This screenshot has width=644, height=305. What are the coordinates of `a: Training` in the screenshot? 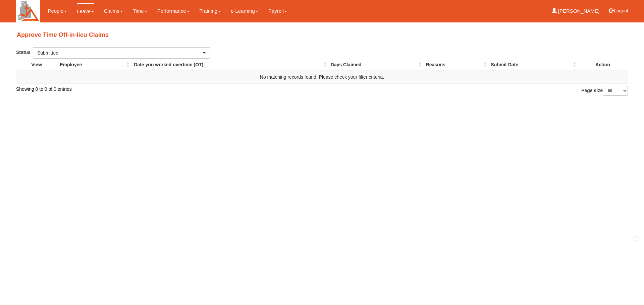 It's located at (210, 11).